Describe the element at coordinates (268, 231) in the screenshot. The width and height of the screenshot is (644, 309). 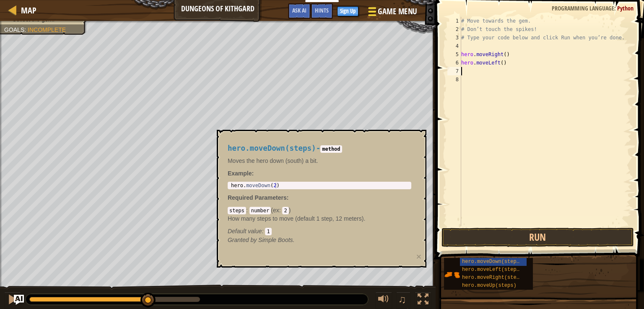
I see `code: 1` at that location.